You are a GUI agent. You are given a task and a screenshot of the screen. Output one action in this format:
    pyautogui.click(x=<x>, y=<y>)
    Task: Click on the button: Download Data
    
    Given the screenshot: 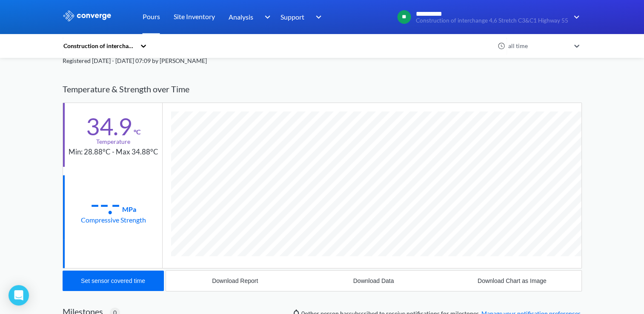 What is the action you would take?
    pyautogui.click(x=374, y=281)
    